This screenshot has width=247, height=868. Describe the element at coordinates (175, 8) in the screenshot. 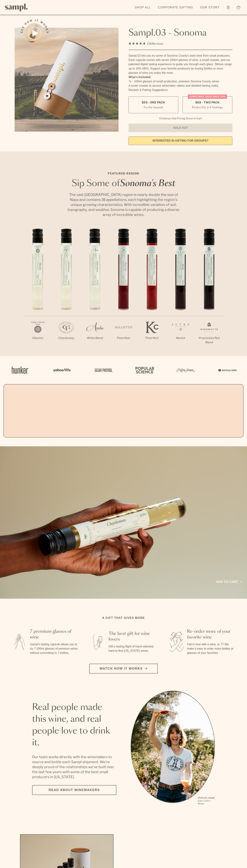

I see `a: Corporate Gifting` at that location.